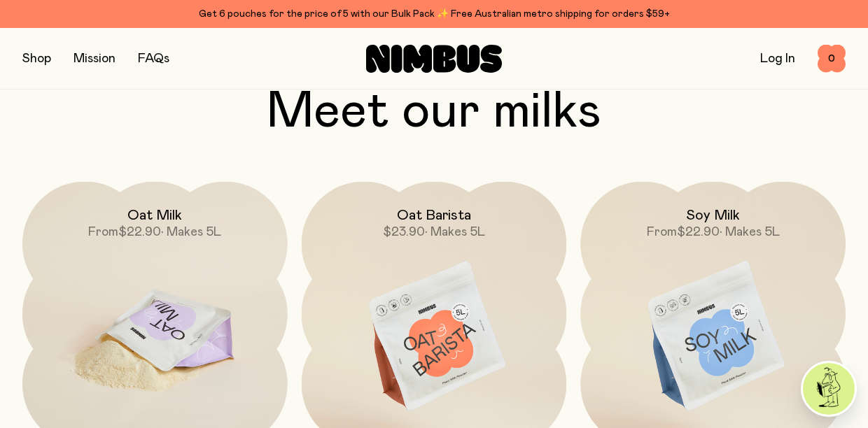 The image size is (868, 428). I want to click on span: 0, so click(831, 58).